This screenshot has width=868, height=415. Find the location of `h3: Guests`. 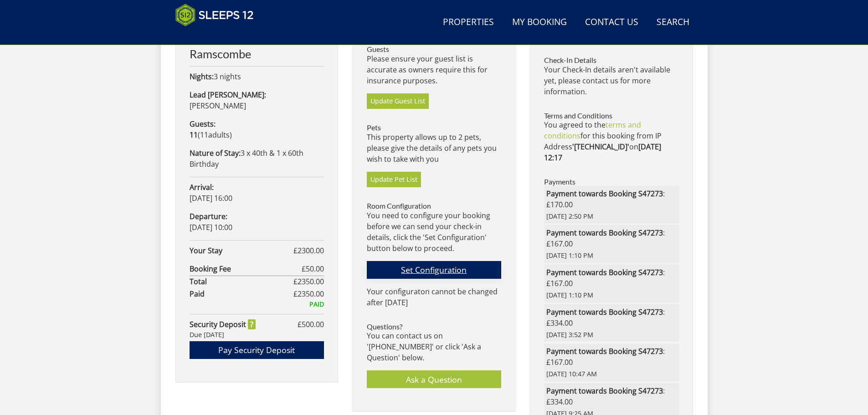

h3: Guests is located at coordinates (433, 49).